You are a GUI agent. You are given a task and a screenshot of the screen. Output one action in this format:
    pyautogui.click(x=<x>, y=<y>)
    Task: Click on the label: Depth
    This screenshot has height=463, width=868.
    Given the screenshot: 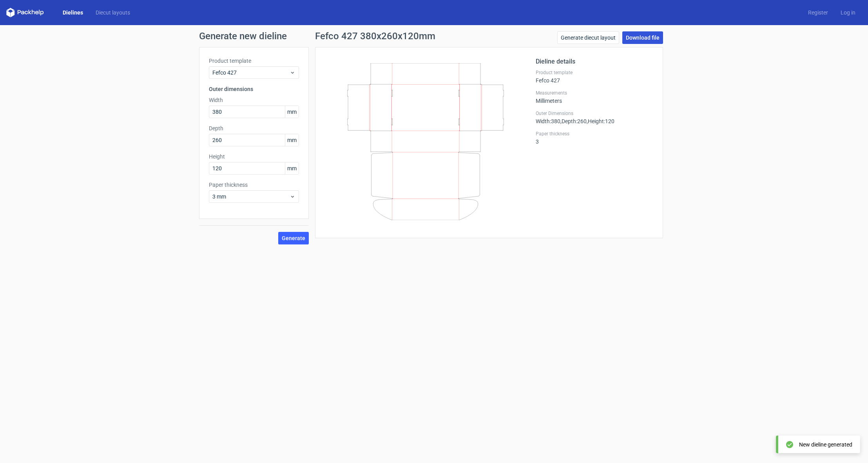 What is the action you would take?
    pyautogui.click(x=254, y=129)
    